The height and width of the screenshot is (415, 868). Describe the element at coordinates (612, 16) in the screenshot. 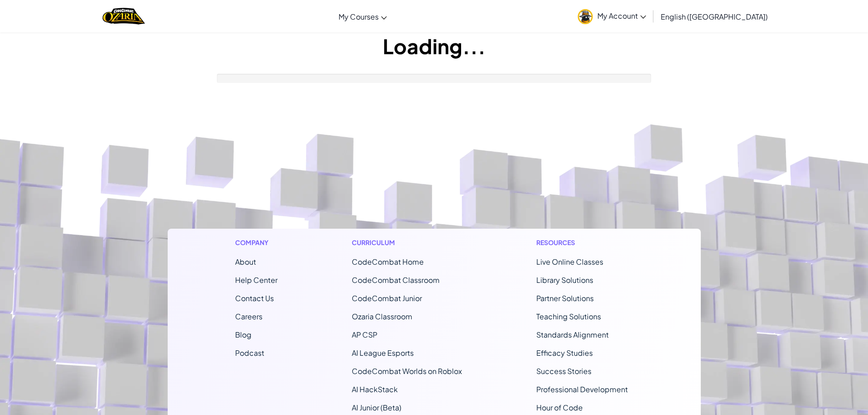

I see `a: My Account` at that location.